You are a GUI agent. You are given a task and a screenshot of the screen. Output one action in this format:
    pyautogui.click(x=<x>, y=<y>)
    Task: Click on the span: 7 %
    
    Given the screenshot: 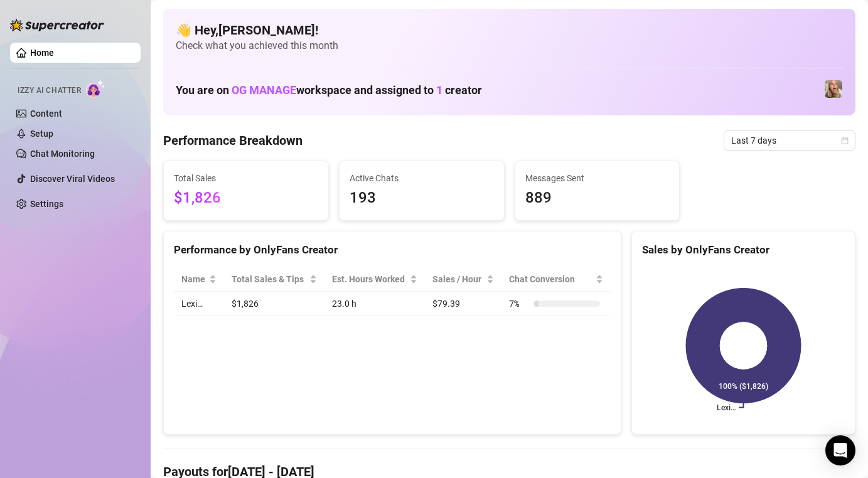 What is the action you would take?
    pyautogui.click(x=519, y=303)
    